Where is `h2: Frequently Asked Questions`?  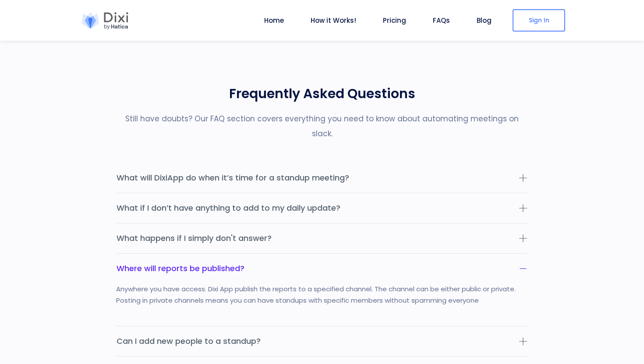
h2: Frequently Asked Questions is located at coordinates (322, 94).